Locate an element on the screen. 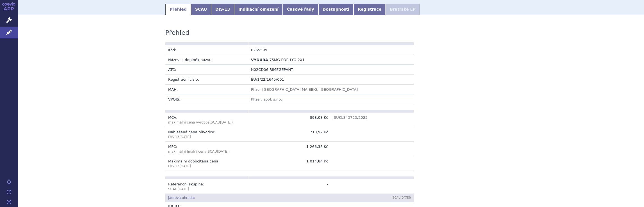 The image size is (644, 207). a: Indikační omezení is located at coordinates (258, 9).